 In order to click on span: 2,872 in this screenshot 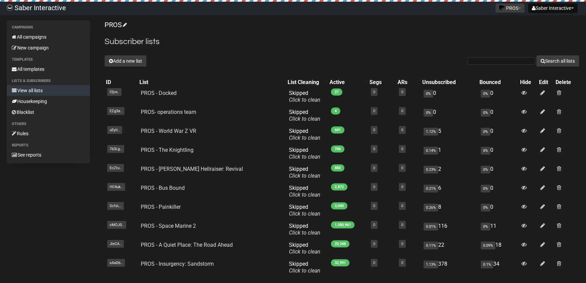, I will do `click(339, 187)`.